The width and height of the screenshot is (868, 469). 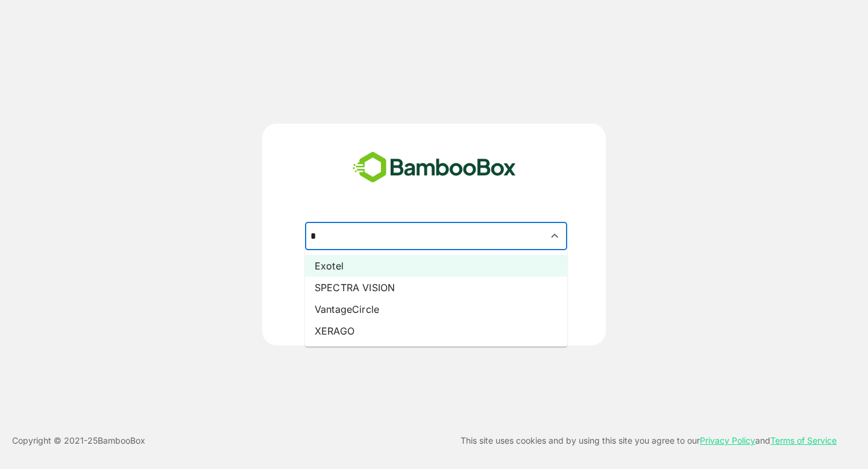 I want to click on li: SPECTRA VISION, so click(x=436, y=287).